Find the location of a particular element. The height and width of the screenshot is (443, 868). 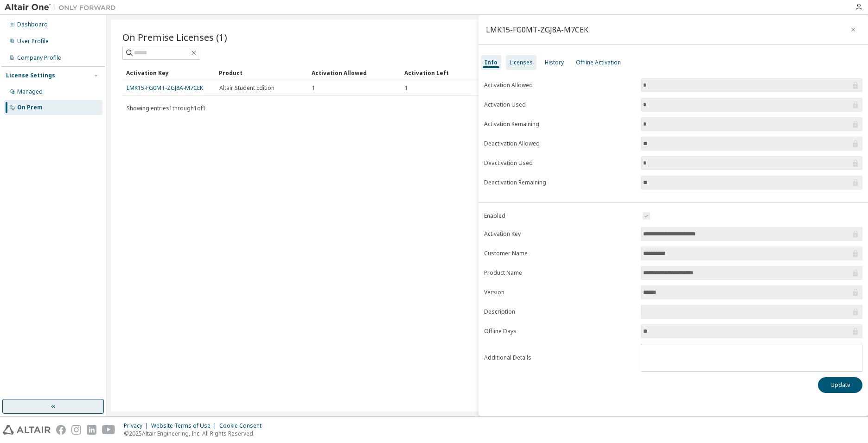

img: youtube.svg is located at coordinates (108, 430).